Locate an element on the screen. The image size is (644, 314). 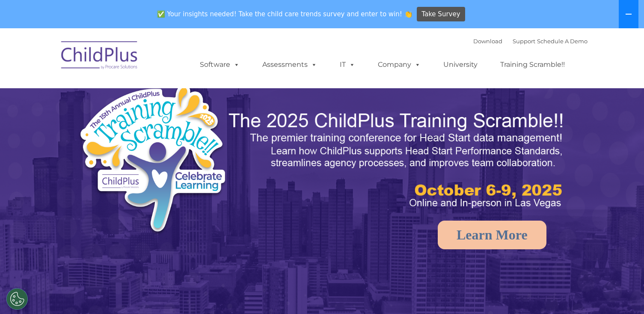
span: Last name is located at coordinates (132, 59).